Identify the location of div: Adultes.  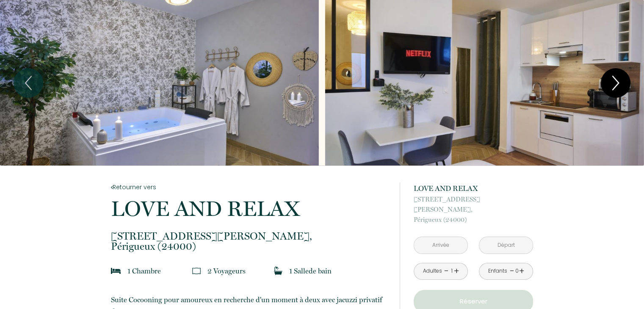
(432, 271).